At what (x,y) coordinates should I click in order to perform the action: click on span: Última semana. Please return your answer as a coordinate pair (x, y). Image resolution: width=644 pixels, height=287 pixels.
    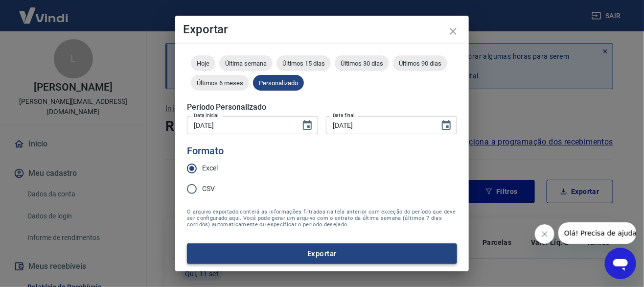
    Looking at the image, I should click on (245, 63).